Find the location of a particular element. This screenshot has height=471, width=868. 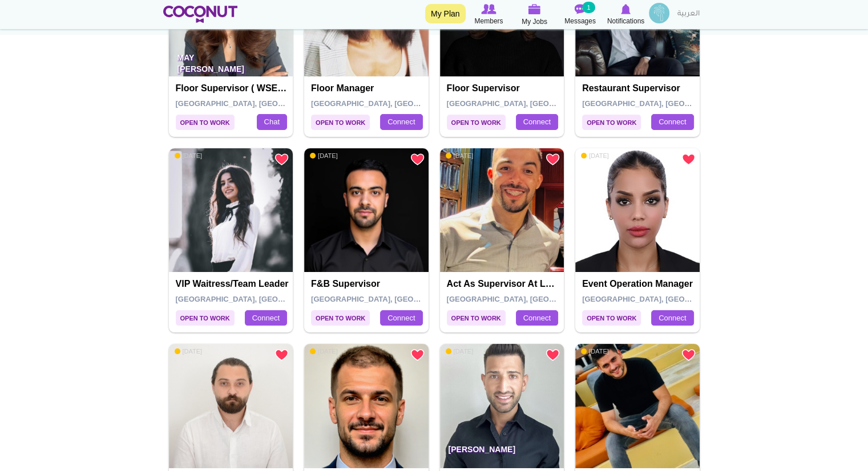

a: Browse Members Members is located at coordinates (489, 15).